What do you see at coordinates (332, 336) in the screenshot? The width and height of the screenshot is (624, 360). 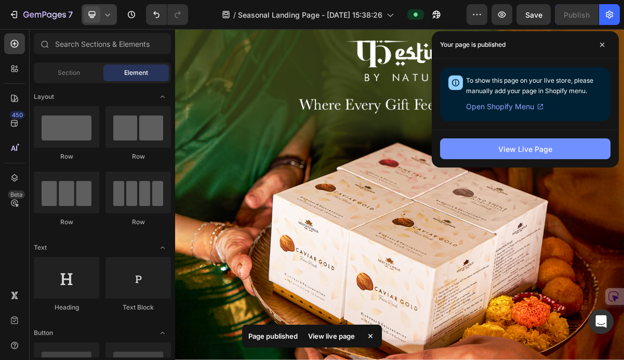 I see `div: View live page` at bounding box center [332, 336].